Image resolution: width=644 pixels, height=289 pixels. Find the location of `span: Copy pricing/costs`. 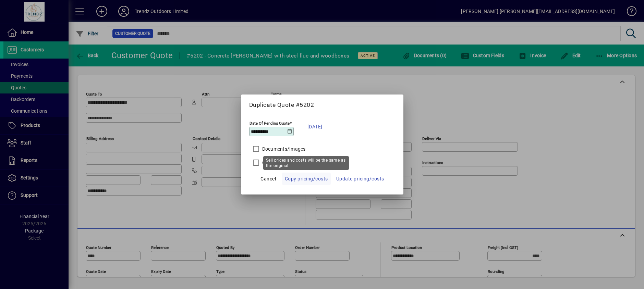

span: Copy pricing/costs is located at coordinates (307, 179).